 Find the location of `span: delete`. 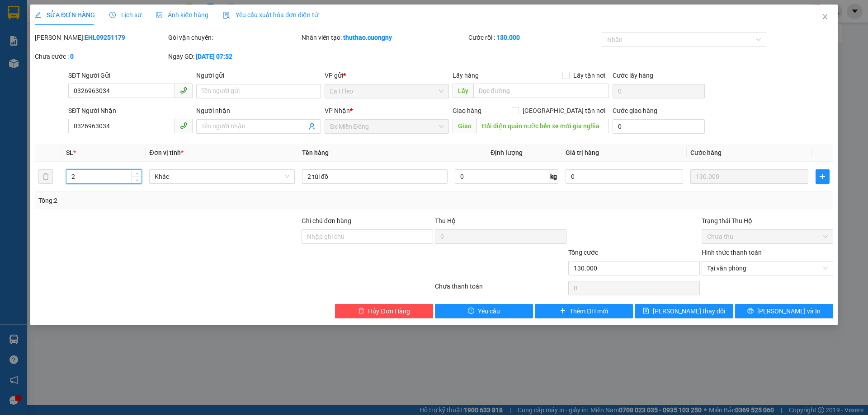

span: delete is located at coordinates (362, 311).